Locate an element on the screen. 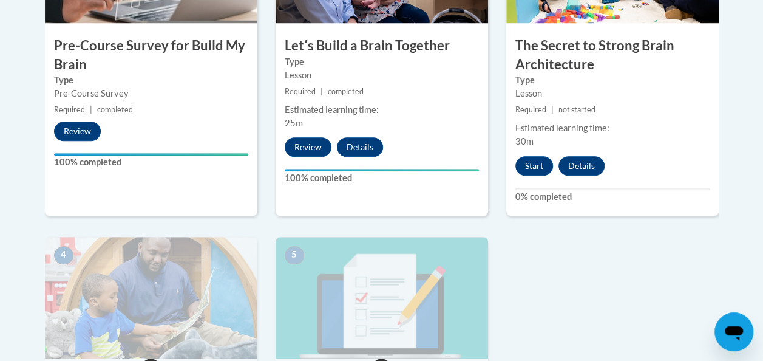  h3: The Secret to Strong Brain Architecture is located at coordinates (612, 55).